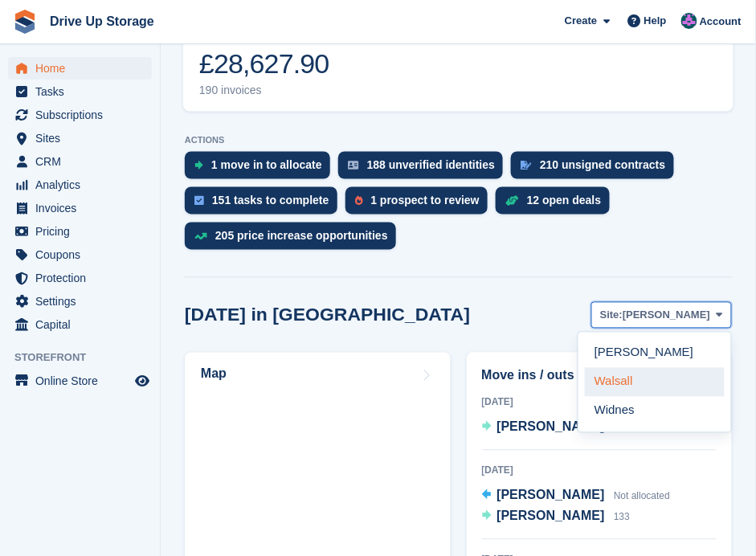 Image resolution: width=756 pixels, height=556 pixels. What do you see at coordinates (655, 382) in the screenshot?
I see `a: Walsall` at bounding box center [655, 382].